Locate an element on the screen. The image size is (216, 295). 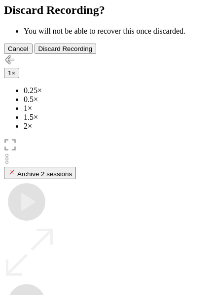
li: 1.5× is located at coordinates (118, 117).